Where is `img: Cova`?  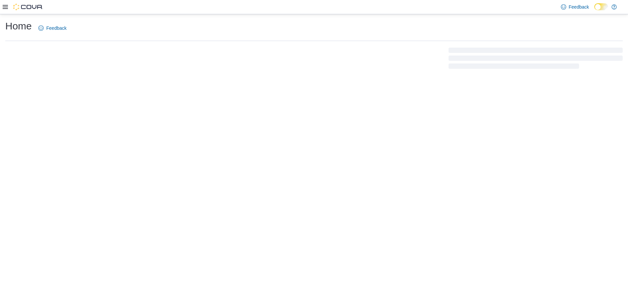
img: Cova is located at coordinates (28, 7).